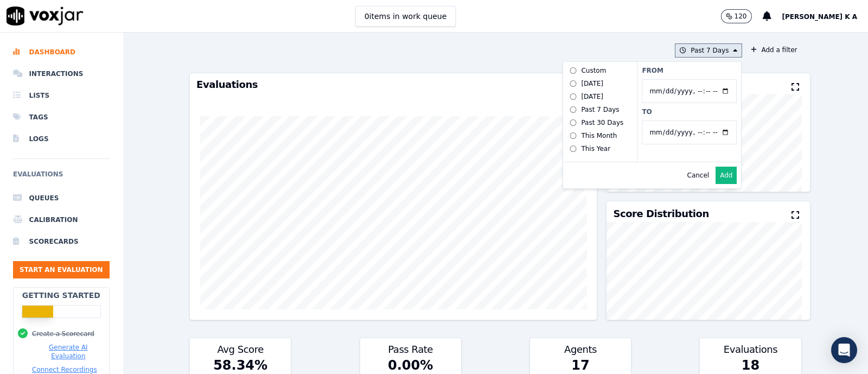 This screenshot has width=868, height=374. What do you see at coordinates (61, 117) in the screenshot?
I see `a: Tags` at bounding box center [61, 117].